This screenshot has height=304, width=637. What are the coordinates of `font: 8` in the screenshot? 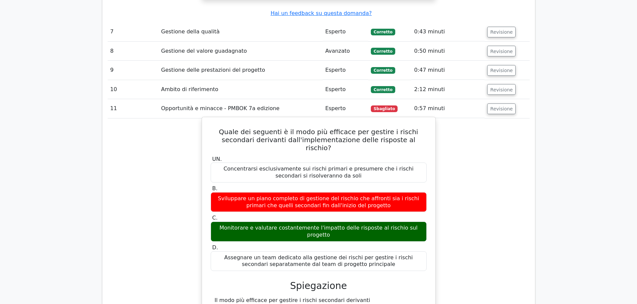 It's located at (112, 51).